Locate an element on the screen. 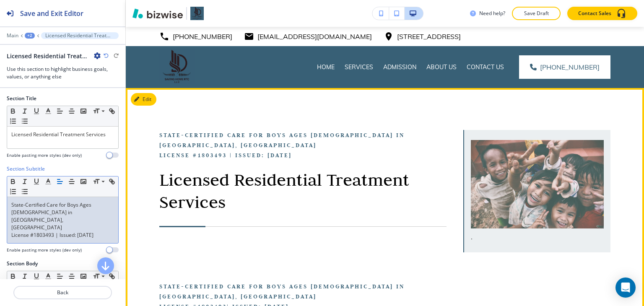  p: Home is located at coordinates (325, 67).